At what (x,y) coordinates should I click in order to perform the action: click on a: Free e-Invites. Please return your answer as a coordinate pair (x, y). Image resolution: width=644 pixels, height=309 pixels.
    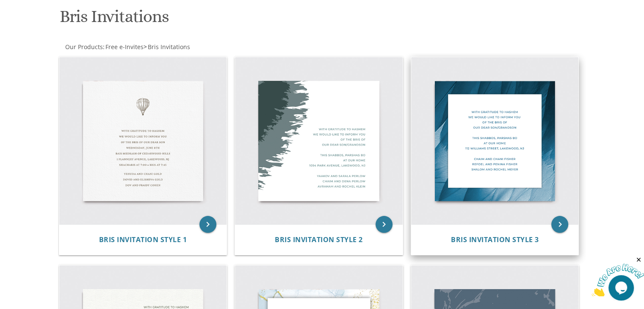
    Looking at the image, I should click on (124, 47).